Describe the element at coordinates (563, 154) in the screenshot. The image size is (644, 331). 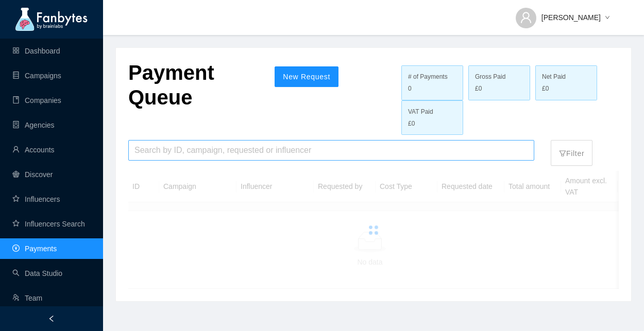
I see `span: filter` at that location.